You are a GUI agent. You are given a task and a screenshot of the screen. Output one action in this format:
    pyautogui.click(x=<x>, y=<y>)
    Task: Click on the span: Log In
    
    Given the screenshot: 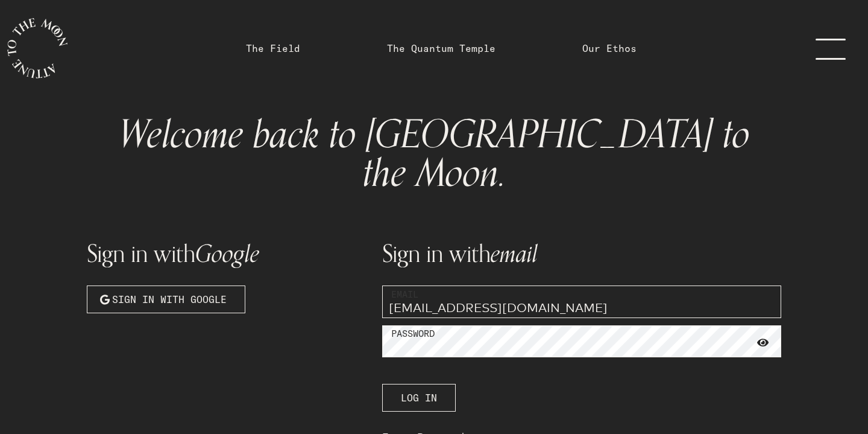 What is the action you would take?
    pyautogui.click(x=419, y=398)
    